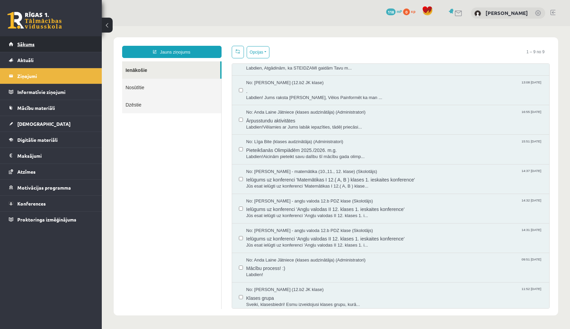  Describe the element at coordinates (70, 61) in the screenshot. I see `a: Nosūtītie` at that location.